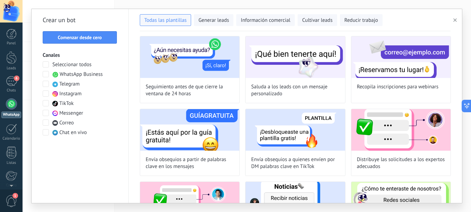 Image resolution: width=471 pixels, height=212 pixels. I want to click on span: Cultivar leads, so click(317, 20).